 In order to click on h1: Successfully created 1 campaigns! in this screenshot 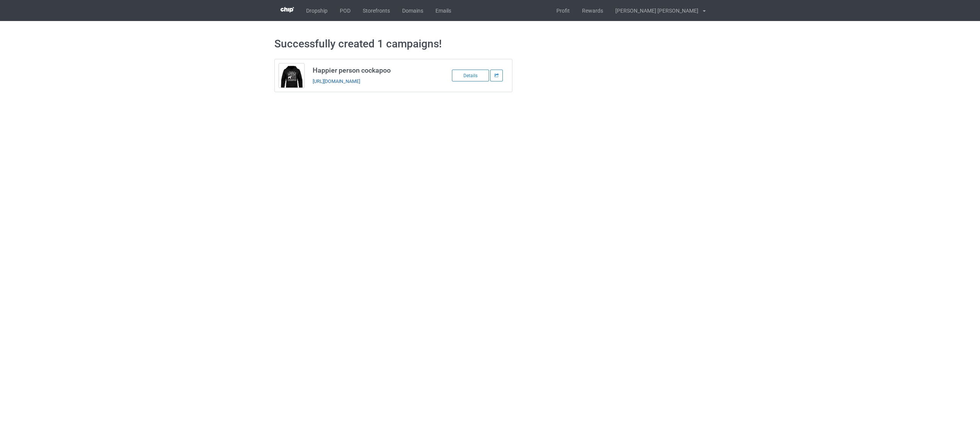, I will do `click(490, 44)`.